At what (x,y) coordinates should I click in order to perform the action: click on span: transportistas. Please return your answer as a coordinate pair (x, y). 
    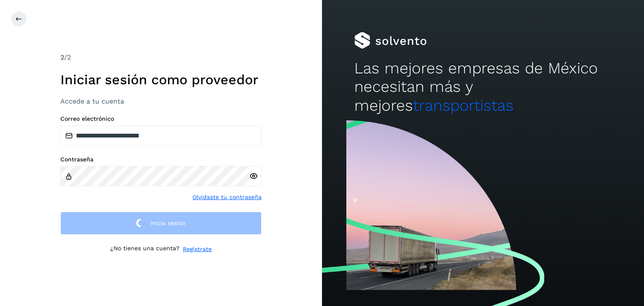
    Looking at the image, I should click on (464, 105).